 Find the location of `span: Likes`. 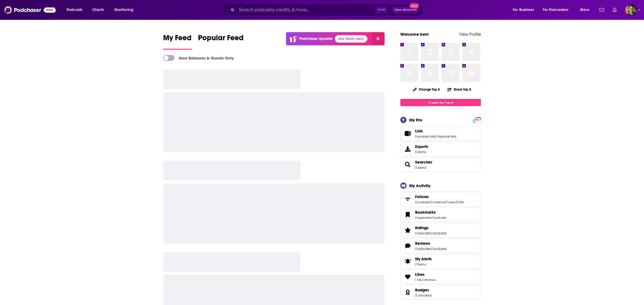

span: Likes is located at coordinates (420, 275).